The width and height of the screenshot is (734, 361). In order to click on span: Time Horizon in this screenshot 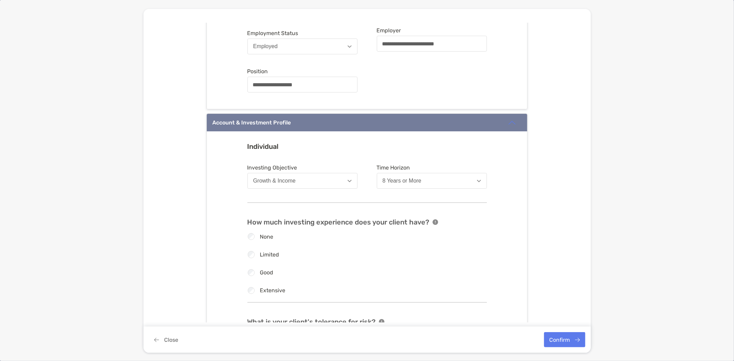, I will do `click(432, 168)`.